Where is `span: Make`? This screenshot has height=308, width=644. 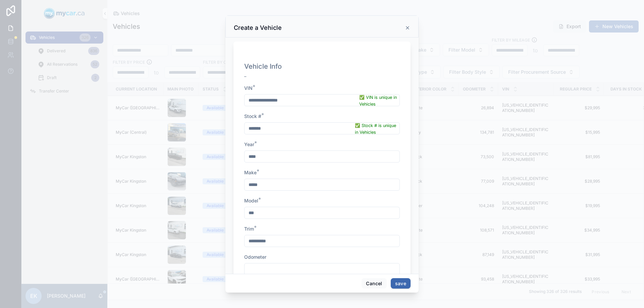
span: Make is located at coordinates (250, 172).